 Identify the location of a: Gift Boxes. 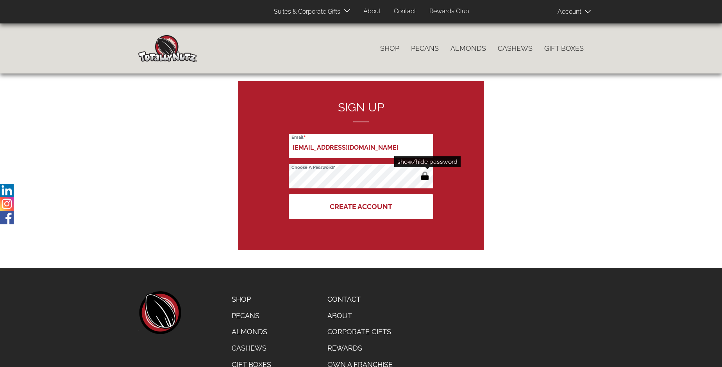
(564, 48).